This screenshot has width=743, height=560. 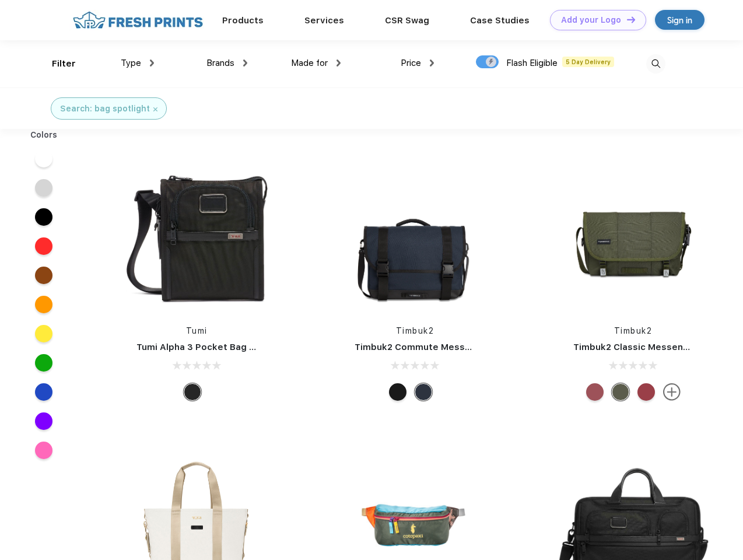 What do you see at coordinates (242, 21) in the screenshot?
I see `a: Products` at bounding box center [242, 21].